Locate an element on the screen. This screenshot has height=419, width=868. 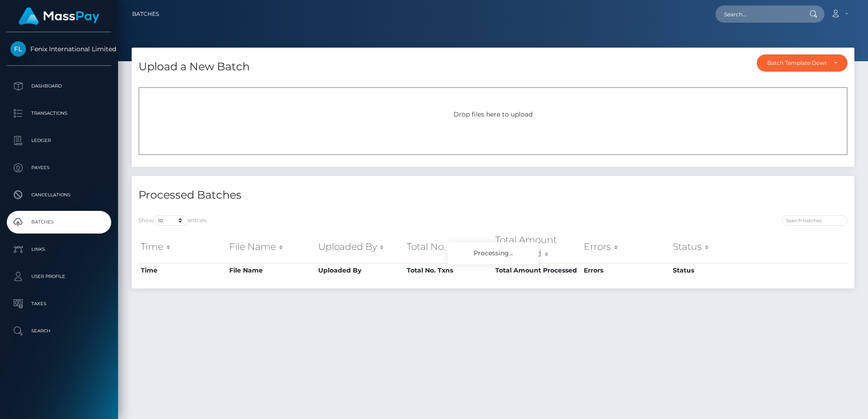
p: Cancellations is located at coordinates (59, 195).